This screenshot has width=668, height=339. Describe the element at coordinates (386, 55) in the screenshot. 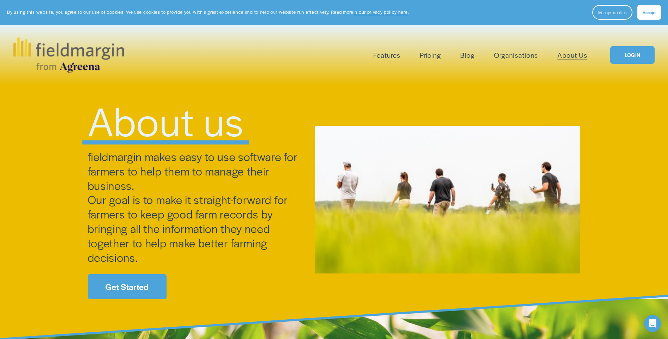

I see `a: folder dropdown` at that location.